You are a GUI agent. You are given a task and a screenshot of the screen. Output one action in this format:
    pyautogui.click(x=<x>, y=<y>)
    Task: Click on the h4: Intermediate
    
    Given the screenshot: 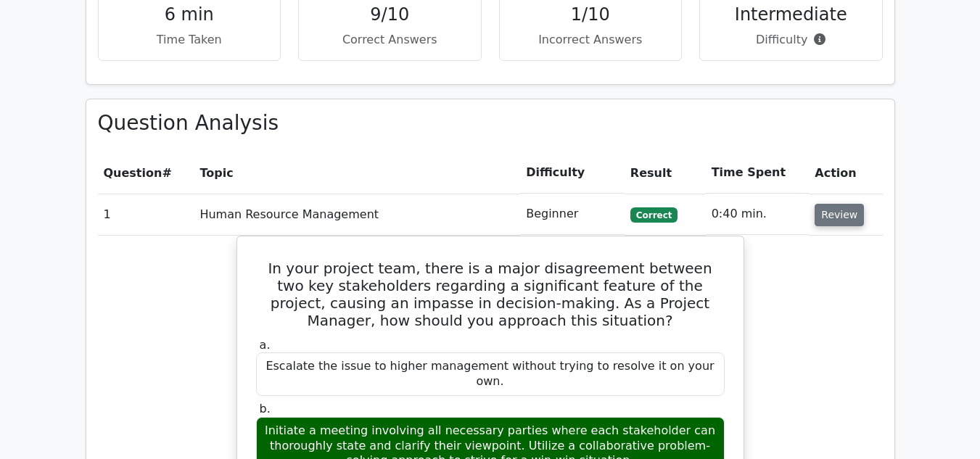 What is the action you would take?
    pyautogui.click(x=791, y=15)
    